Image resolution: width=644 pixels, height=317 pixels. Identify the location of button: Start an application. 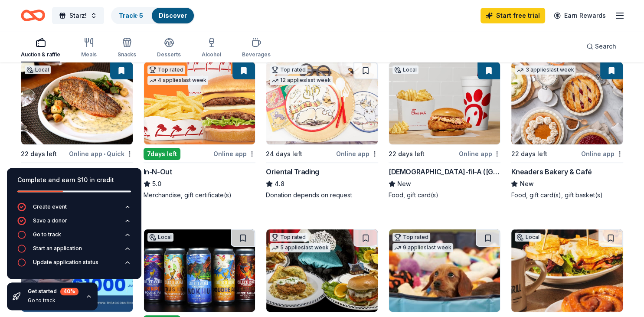
(74, 251).